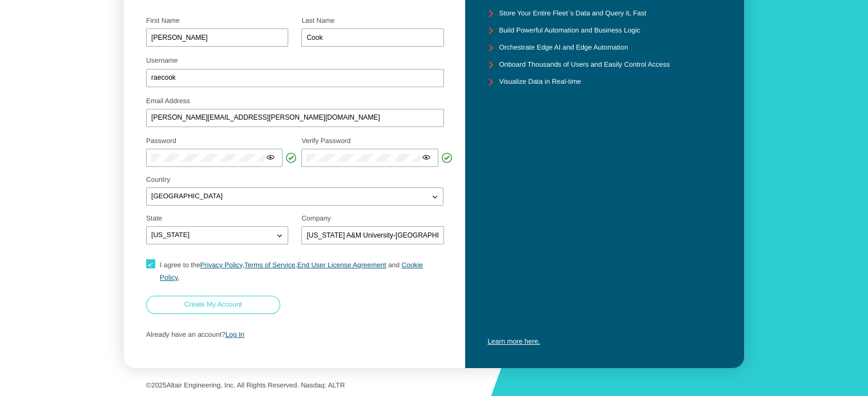  Describe the element at coordinates (158, 385) in the screenshot. I see `span: 2025` at that location.